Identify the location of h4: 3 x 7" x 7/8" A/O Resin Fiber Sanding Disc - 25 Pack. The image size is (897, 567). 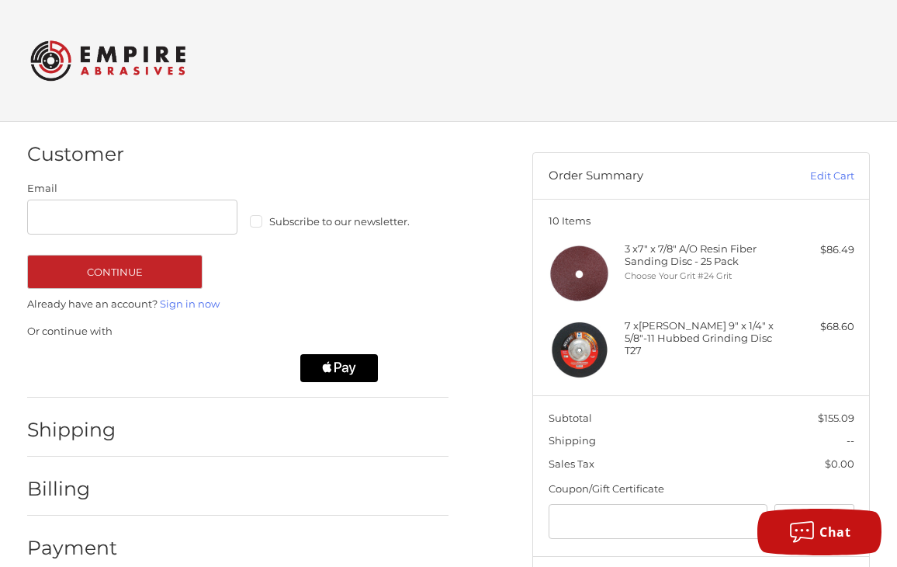
(699, 255).